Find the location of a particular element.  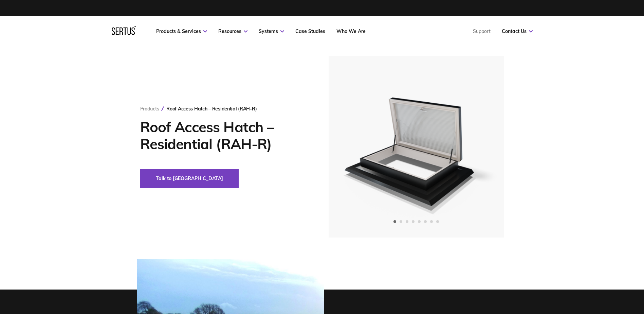

a: Contact Us is located at coordinates (517, 31).